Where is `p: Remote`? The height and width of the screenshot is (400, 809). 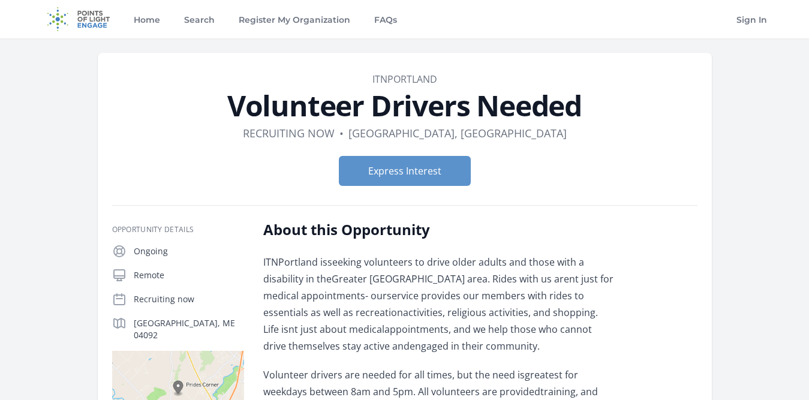 p: Remote is located at coordinates (189, 275).